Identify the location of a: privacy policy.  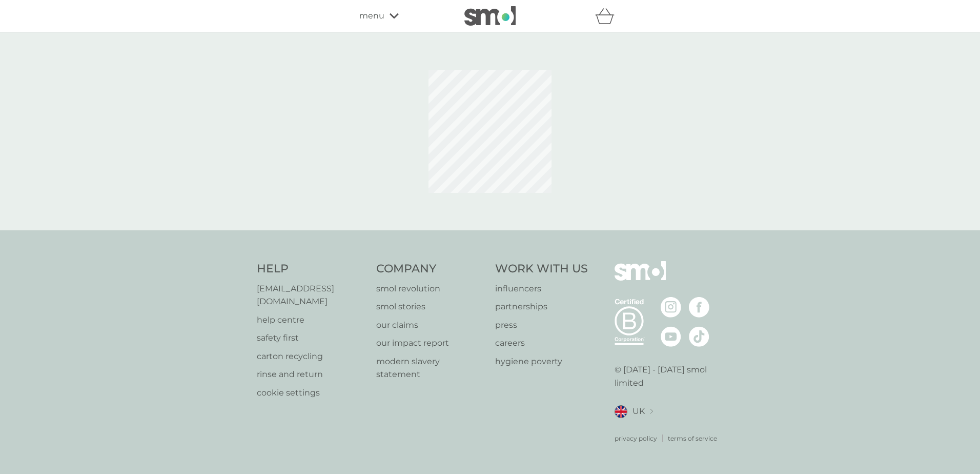
(635, 438).